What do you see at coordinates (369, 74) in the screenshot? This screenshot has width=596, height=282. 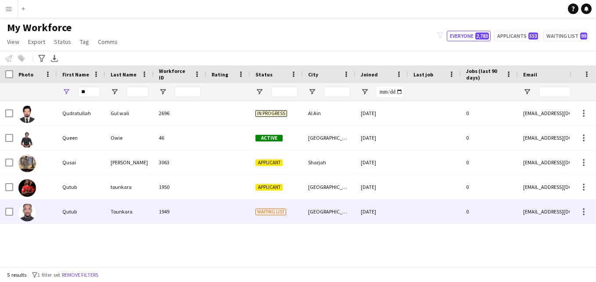 I see `span: Joined` at bounding box center [369, 74].